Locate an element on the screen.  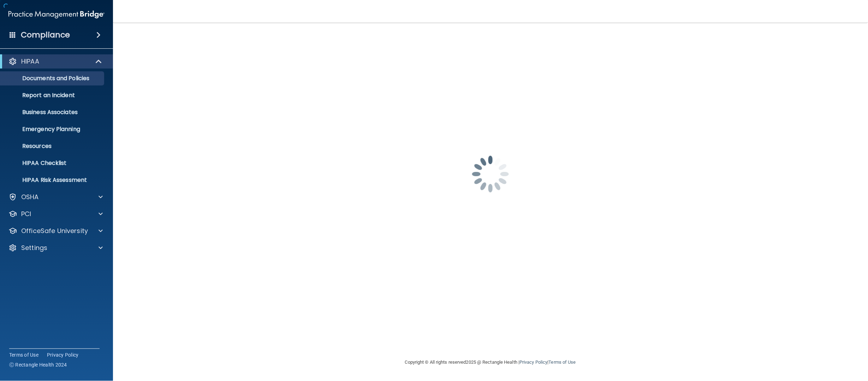
p: HIPAA Checklist is located at coordinates (53, 163).